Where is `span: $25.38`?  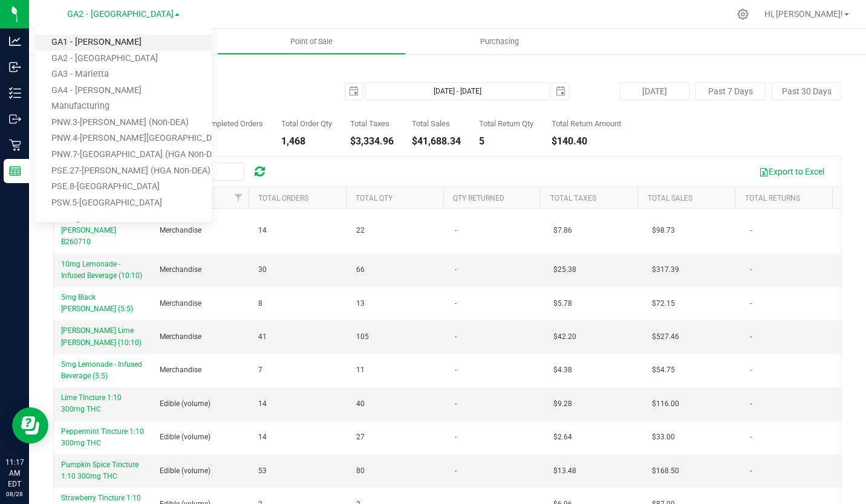
span: $25.38 is located at coordinates (565, 269).